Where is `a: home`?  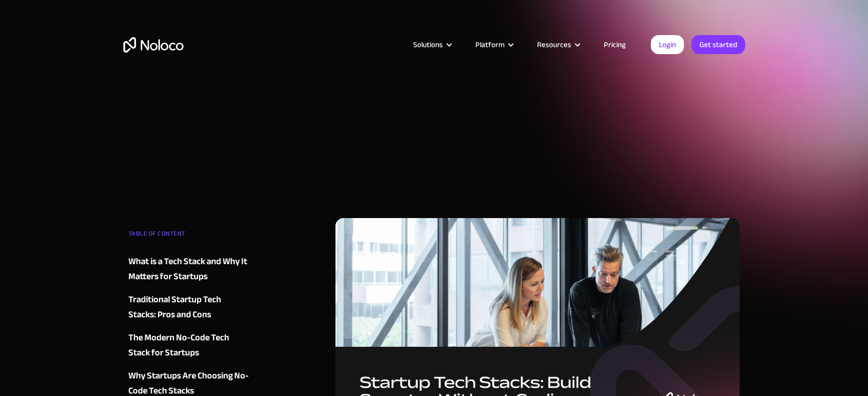 a: home is located at coordinates (153, 44).